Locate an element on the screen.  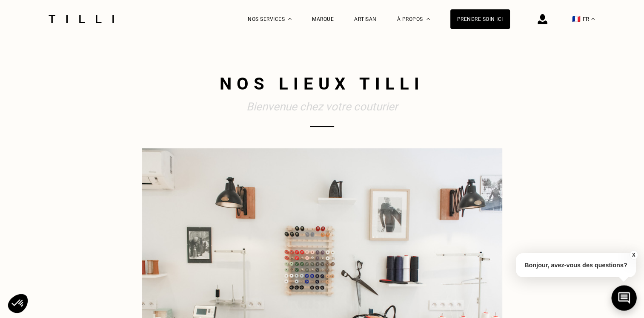
a: Logo du service de couturière Tilli is located at coordinates (81, 19).